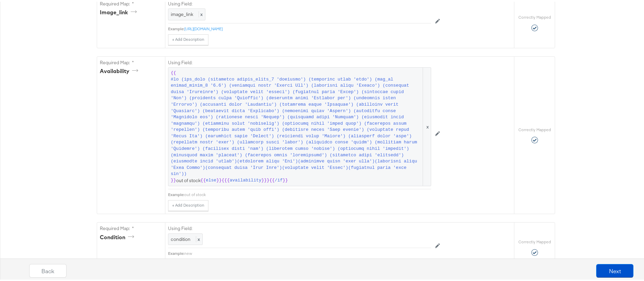 The width and height of the screenshot is (644, 281). I want to click on button: Back, so click(48, 269).